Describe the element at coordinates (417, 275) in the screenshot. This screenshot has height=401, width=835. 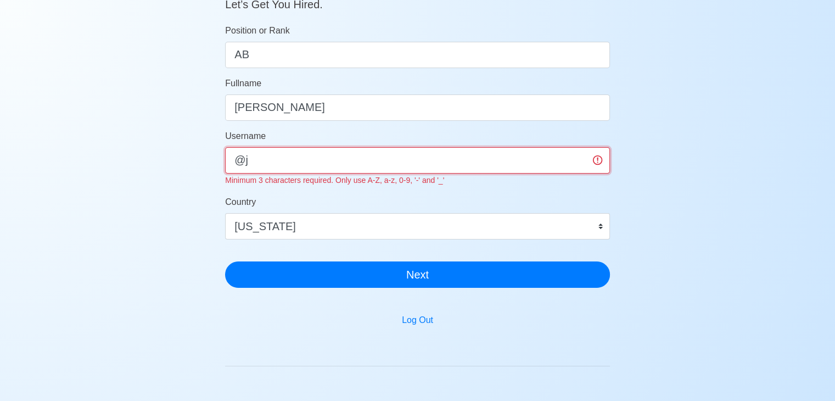
I see `button: Next` at that location.